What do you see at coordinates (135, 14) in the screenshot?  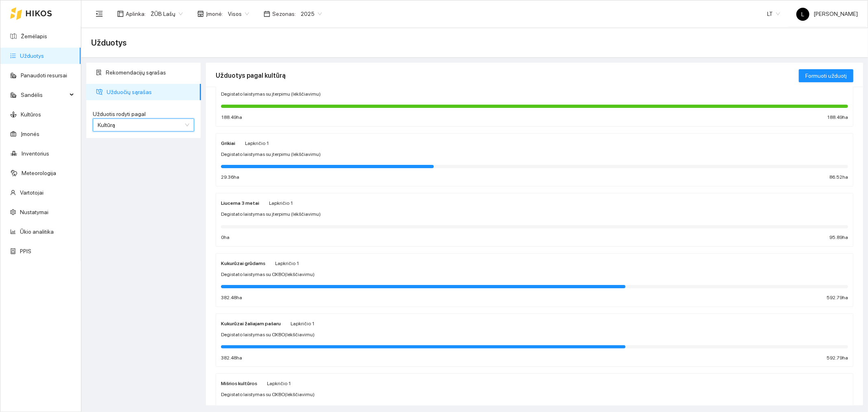 I see `span: Aplinka :` at bounding box center [135, 14].